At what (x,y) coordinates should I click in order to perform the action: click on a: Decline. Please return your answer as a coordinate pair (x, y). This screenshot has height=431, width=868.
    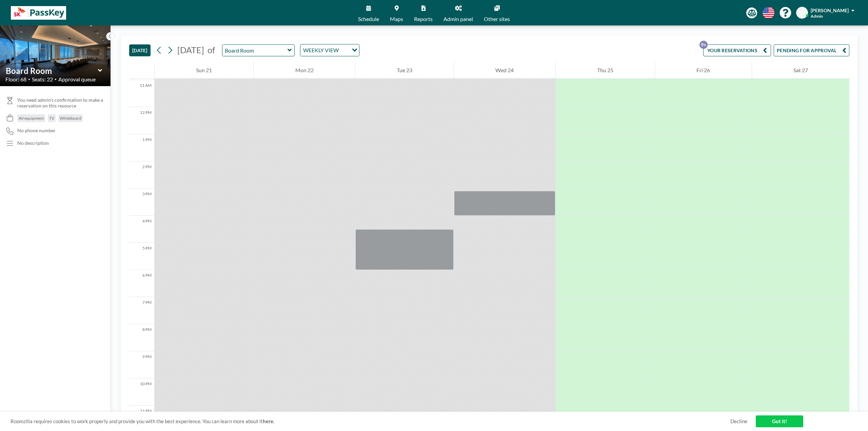
    Looking at the image, I should click on (739, 422).